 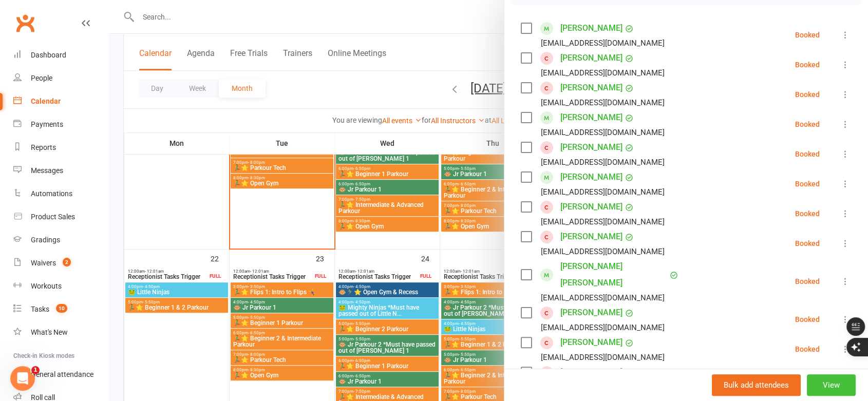 I want to click on div: Messages, so click(x=47, y=170).